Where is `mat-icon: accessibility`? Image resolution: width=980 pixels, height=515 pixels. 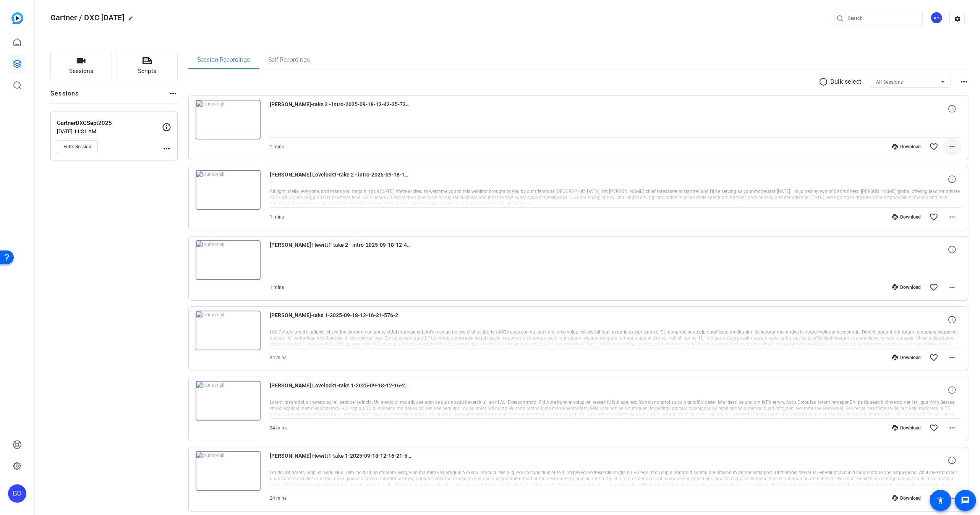 mat-icon: accessibility is located at coordinates (941, 501).